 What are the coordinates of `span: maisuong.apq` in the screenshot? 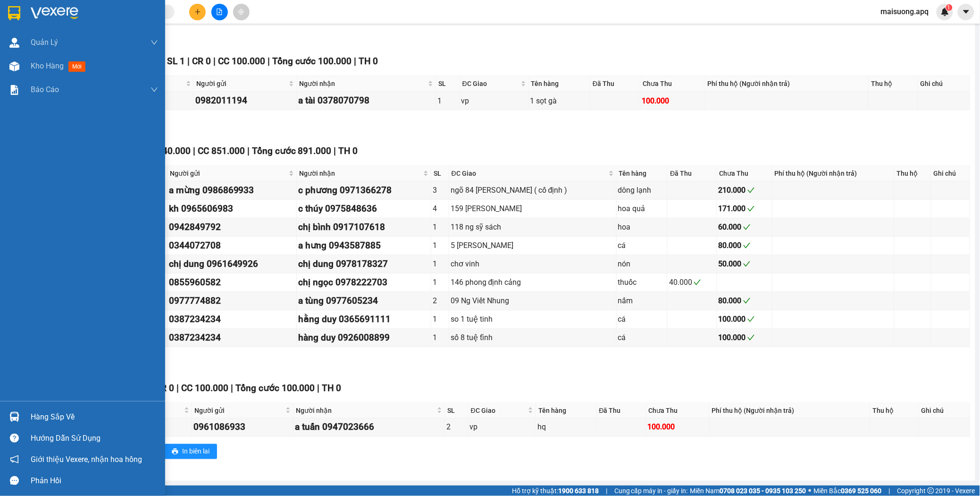 It's located at (905, 12).